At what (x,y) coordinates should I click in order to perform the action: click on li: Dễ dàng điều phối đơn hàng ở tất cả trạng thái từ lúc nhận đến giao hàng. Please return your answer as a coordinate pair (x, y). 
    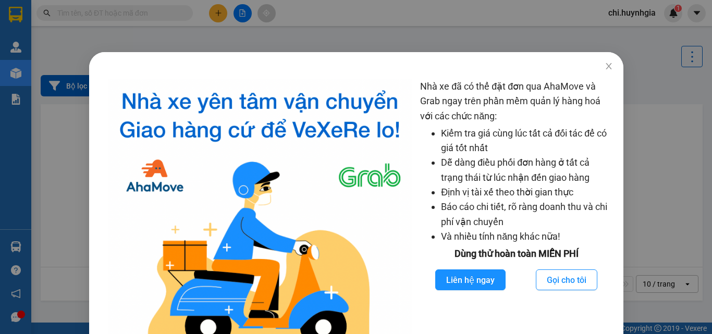
    Looking at the image, I should click on (526, 170).